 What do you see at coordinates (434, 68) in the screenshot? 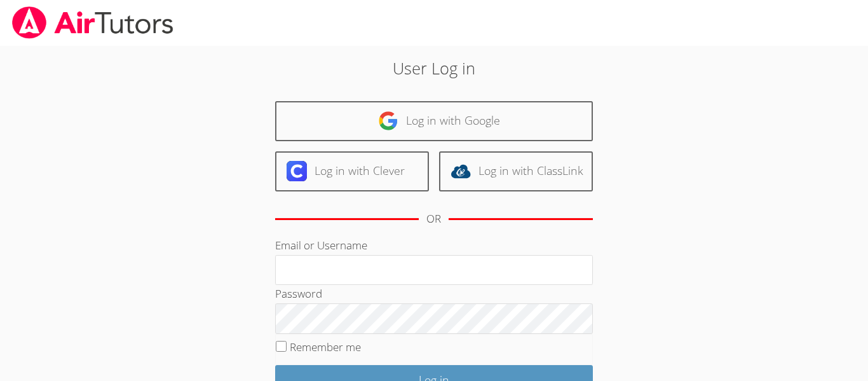
I see `h2: User Log in` at bounding box center [434, 68].